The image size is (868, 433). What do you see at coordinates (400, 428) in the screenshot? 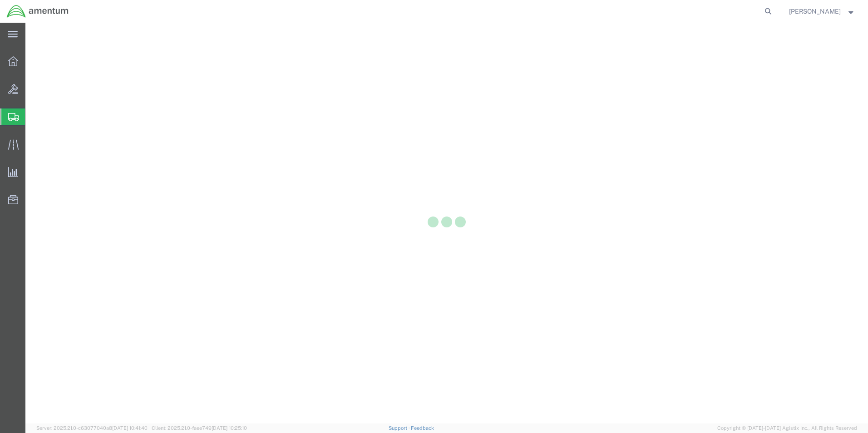
I see `a: Support` at bounding box center [400, 428].